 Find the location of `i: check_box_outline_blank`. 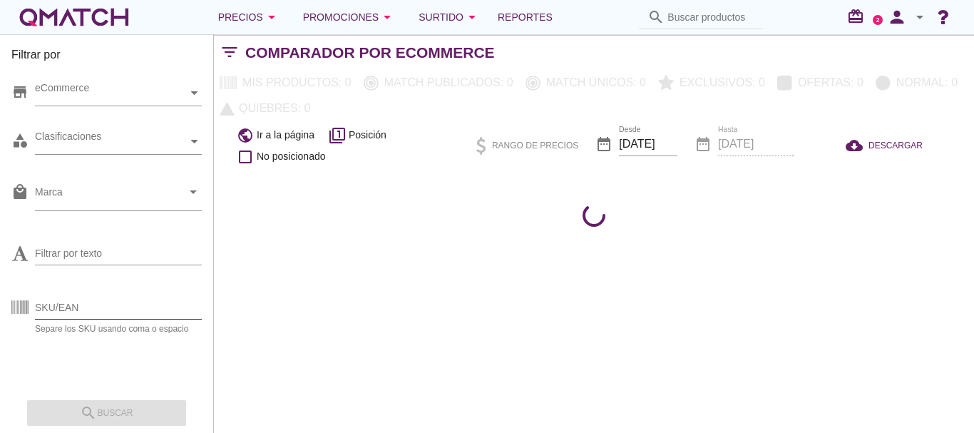

i: check_box_outline_blank is located at coordinates (245, 157).